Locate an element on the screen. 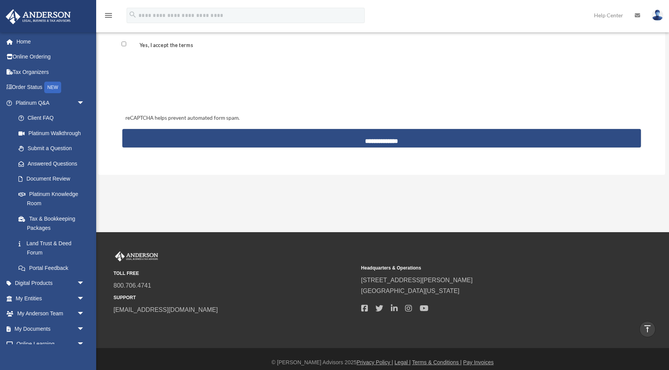 The image size is (669, 370). a: Platinum Walkthrough is located at coordinates (53, 133).